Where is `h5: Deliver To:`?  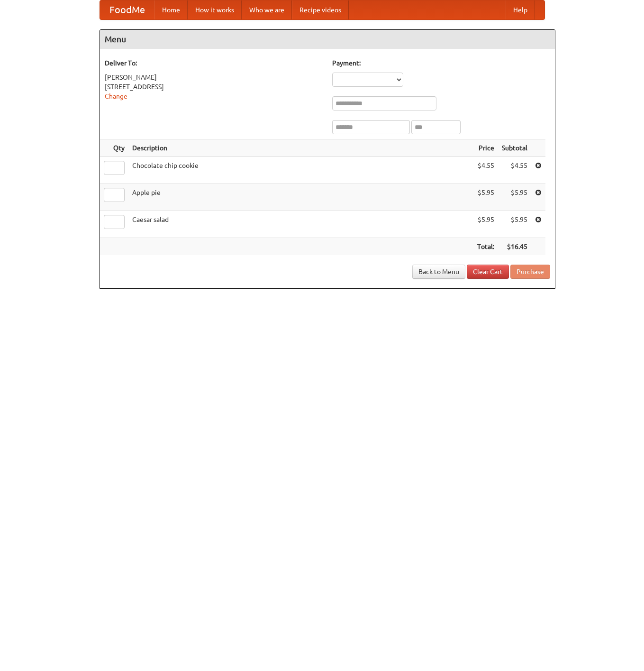 h5: Deliver To: is located at coordinates (214, 63).